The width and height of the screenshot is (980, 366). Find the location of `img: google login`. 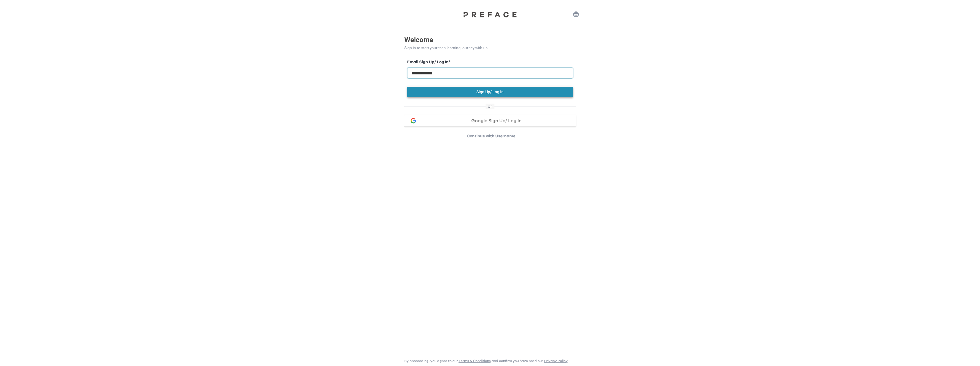

img: google login is located at coordinates (414, 121).